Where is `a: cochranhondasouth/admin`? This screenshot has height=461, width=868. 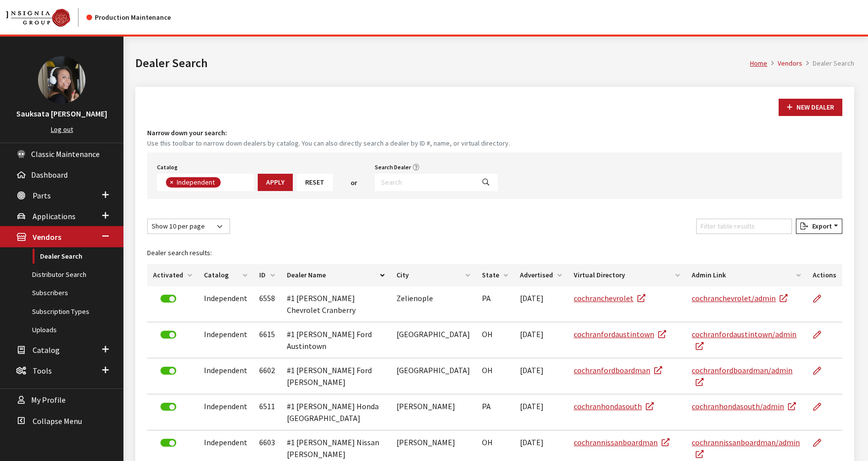
a: cochranhondasouth/admin is located at coordinates (744, 406).